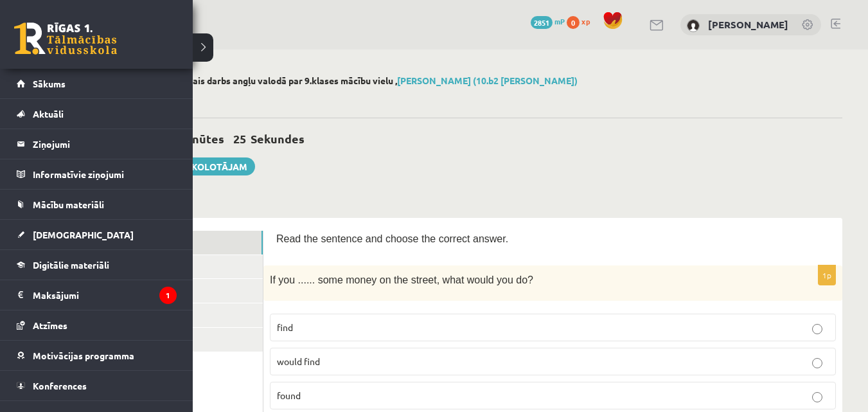 The image size is (868, 412). Describe the element at coordinates (201, 138) in the screenshot. I see `span: Minūtes` at that location.